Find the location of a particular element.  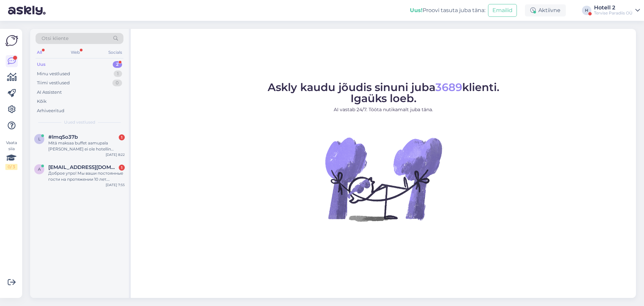

div: Proovi tasuta juba täna: is located at coordinates (447, 10).